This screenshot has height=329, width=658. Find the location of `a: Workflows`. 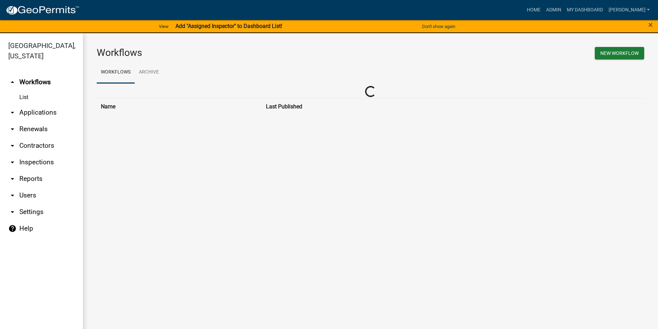

a: Workflows is located at coordinates (116, 73).